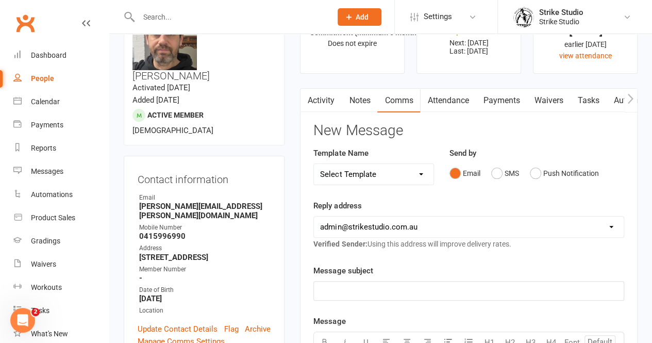  Describe the element at coordinates (61, 78) in the screenshot. I see `a: People` at that location.